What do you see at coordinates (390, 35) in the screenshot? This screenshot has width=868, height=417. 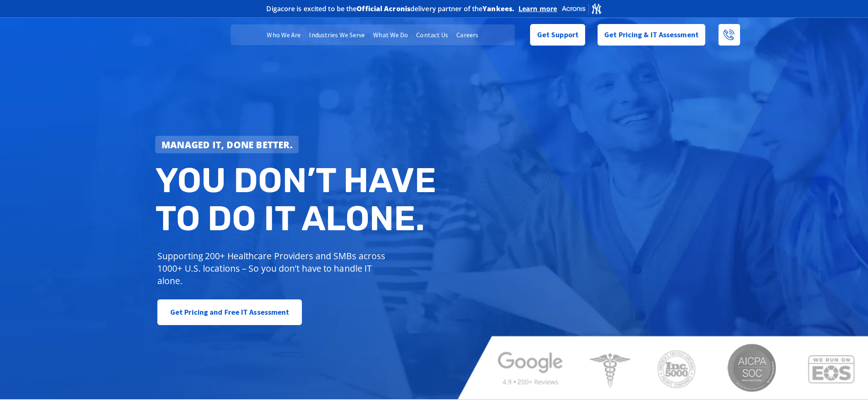 I see `a: What We Do` at bounding box center [390, 35].